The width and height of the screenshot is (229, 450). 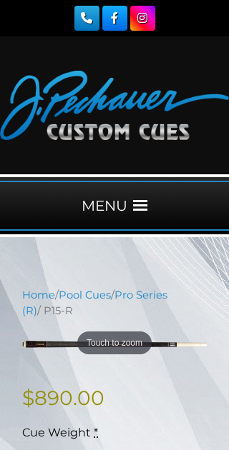 I want to click on abbr: required, so click(x=96, y=432).